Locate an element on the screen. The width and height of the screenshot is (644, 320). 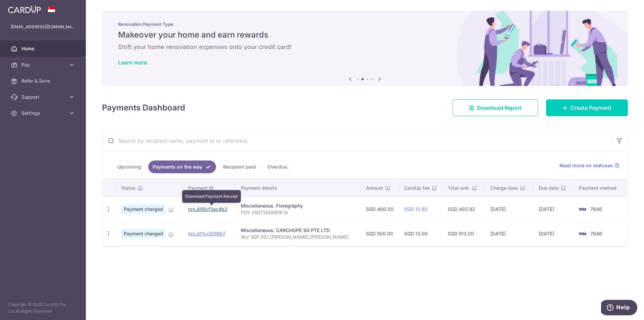
a: Create Payment is located at coordinates (587, 108).